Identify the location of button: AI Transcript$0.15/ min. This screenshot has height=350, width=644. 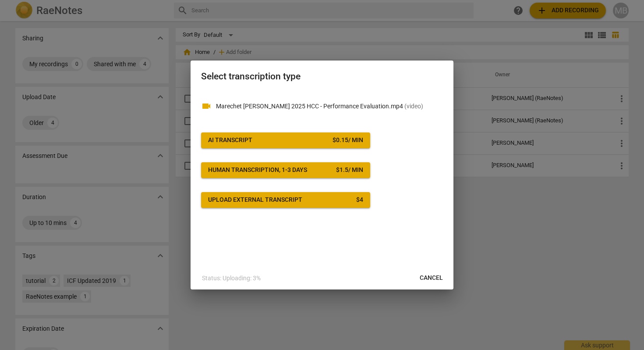
(286, 140).